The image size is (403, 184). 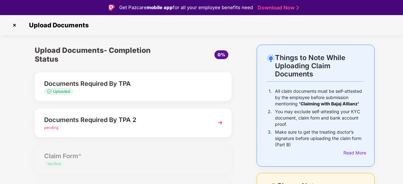 I want to click on div: Read More, so click(x=353, y=153).